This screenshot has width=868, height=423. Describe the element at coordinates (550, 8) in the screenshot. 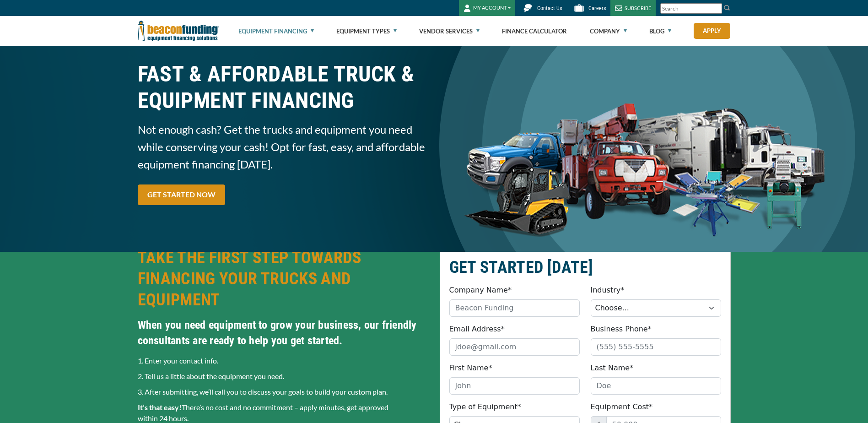

I see `span: Contact Us` at that location.